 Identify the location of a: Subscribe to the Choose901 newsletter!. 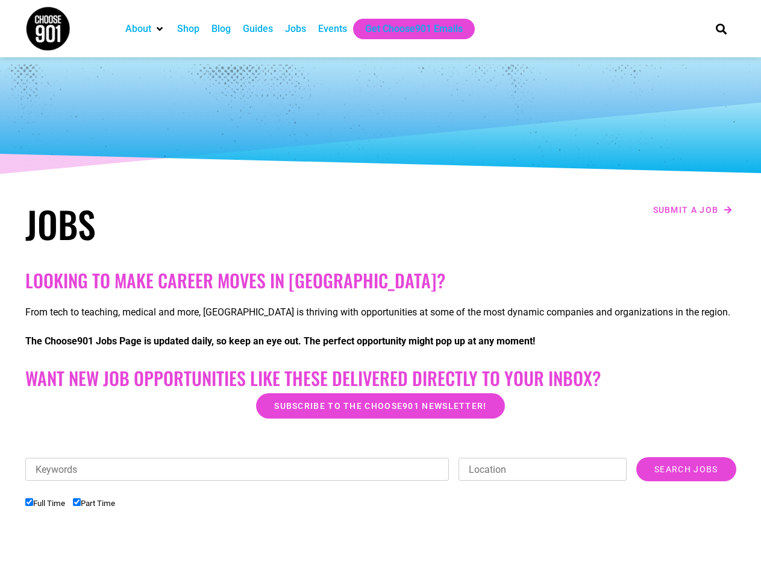
(380, 406).